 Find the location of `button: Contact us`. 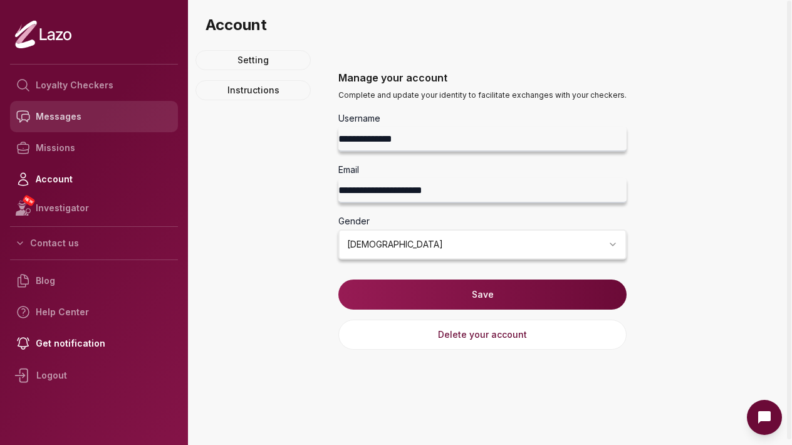

button: Contact us is located at coordinates (94, 243).